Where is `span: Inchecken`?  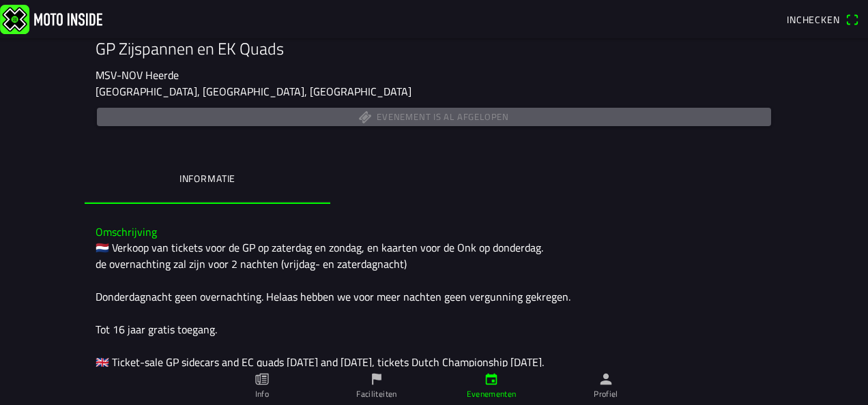
span: Inchecken is located at coordinates (814, 19).